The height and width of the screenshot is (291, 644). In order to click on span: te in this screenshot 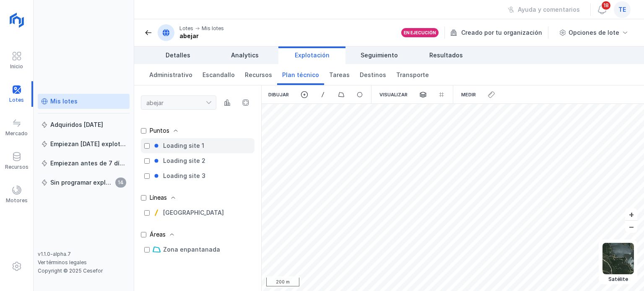, I will do `click(622, 10)`.